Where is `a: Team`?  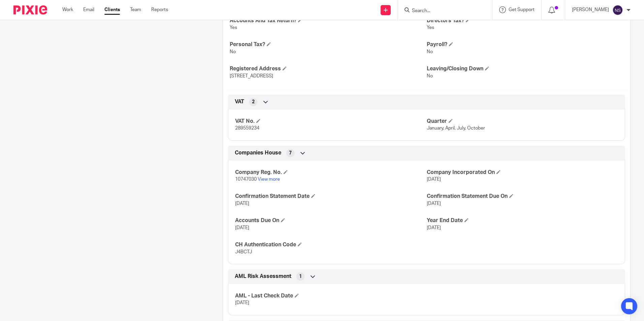
a: Team is located at coordinates (135, 10).